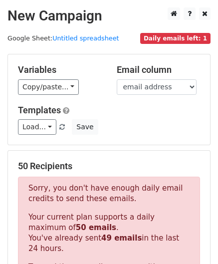  Describe the element at coordinates (159, 70) in the screenshot. I see `h5: Email column` at that location.